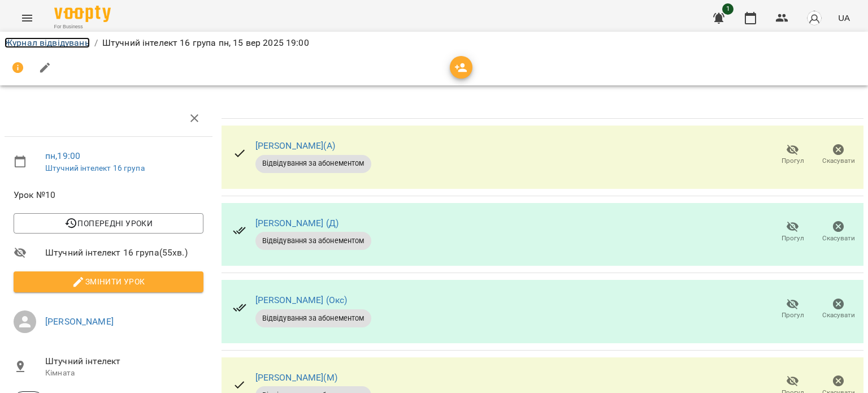  I want to click on a: пн , 19:00, so click(62, 156).